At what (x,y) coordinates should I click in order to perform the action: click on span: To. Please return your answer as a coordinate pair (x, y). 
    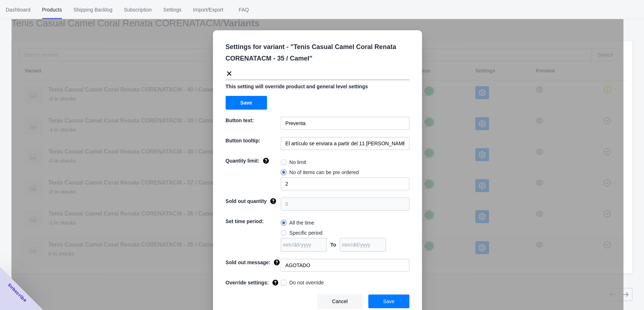
    Looking at the image, I should click on (334, 245).